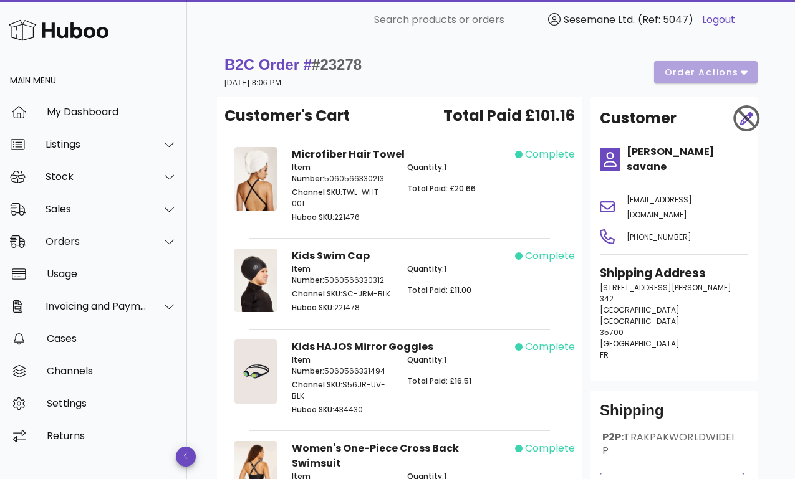 The height and width of the screenshot is (479, 795). I want to click on strong: Microfiber Hair Towel, so click(348, 154).